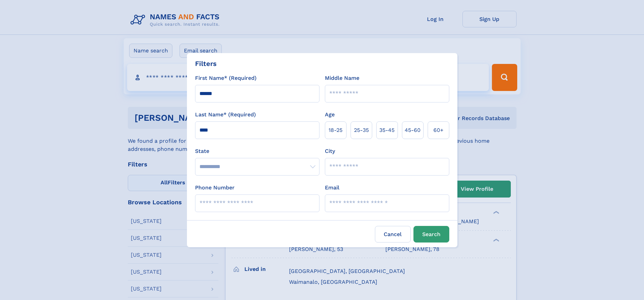 The image size is (644, 300). Describe the element at coordinates (342, 78) in the screenshot. I see `label: Middle Name` at that location.